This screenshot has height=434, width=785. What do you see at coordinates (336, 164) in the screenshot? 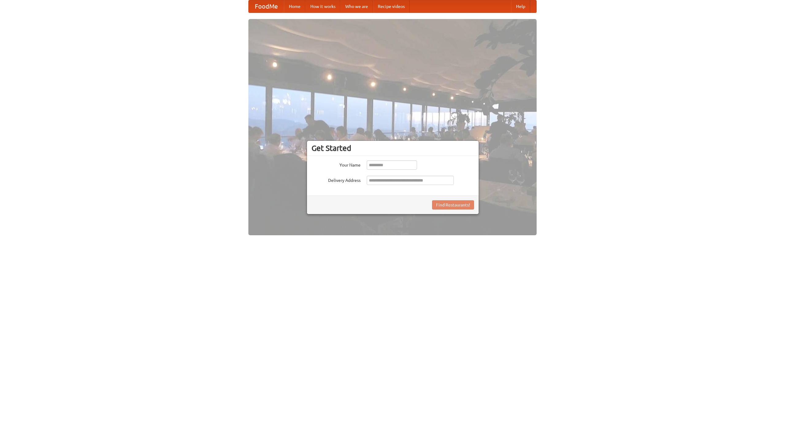
I see `label: Your Name` at bounding box center [336, 164].